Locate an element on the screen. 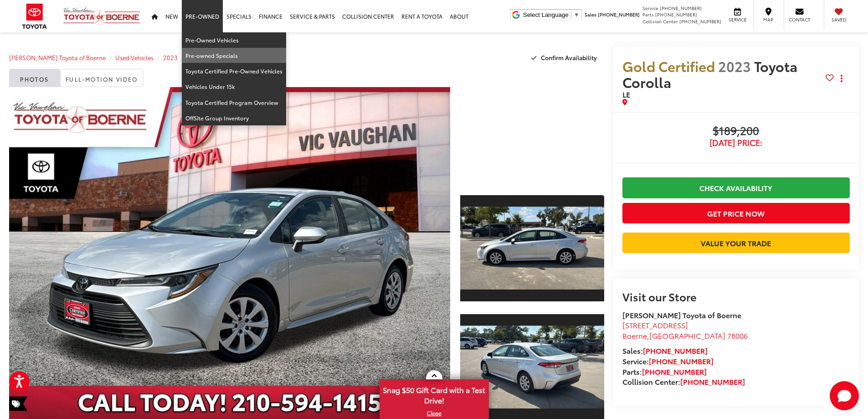 The image size is (868, 419). button: Confirm Availability is located at coordinates (565, 57).